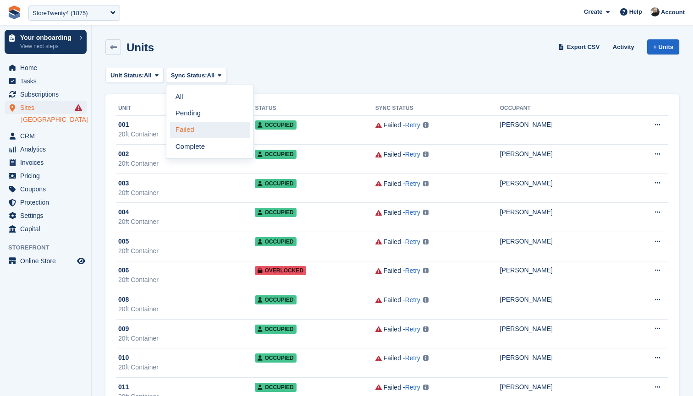  Describe the element at coordinates (48, 136) in the screenshot. I see `span: CRM` at that location.